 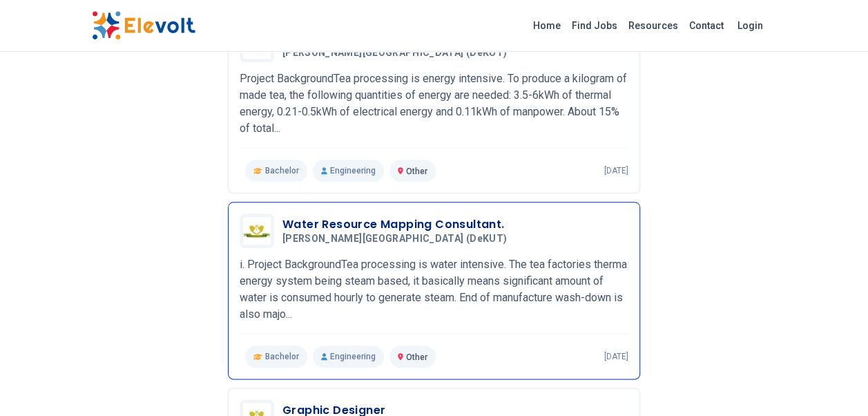 I want to click on a: Find Jobs, so click(x=594, y=26).